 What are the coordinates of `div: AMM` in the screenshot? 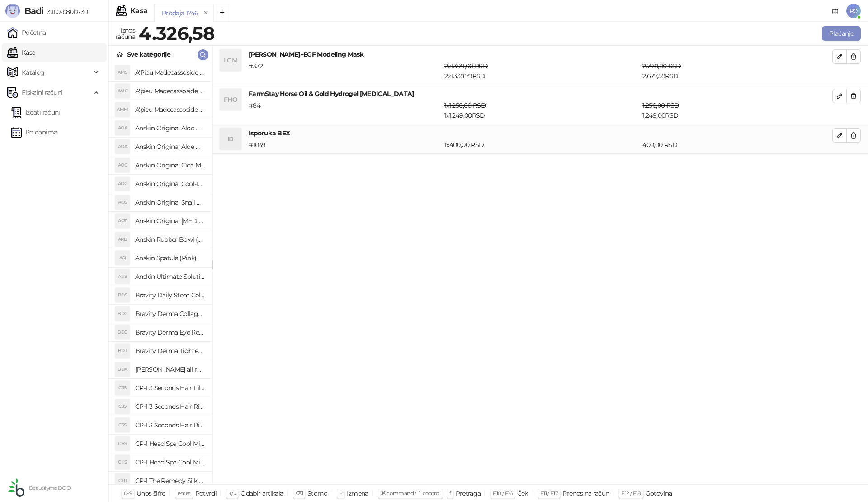 It's located at (122, 109).